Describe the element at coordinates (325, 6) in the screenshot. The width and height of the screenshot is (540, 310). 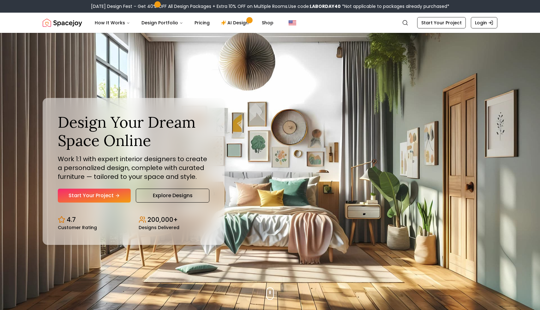
I see `b: LABORDAY40` at that location.